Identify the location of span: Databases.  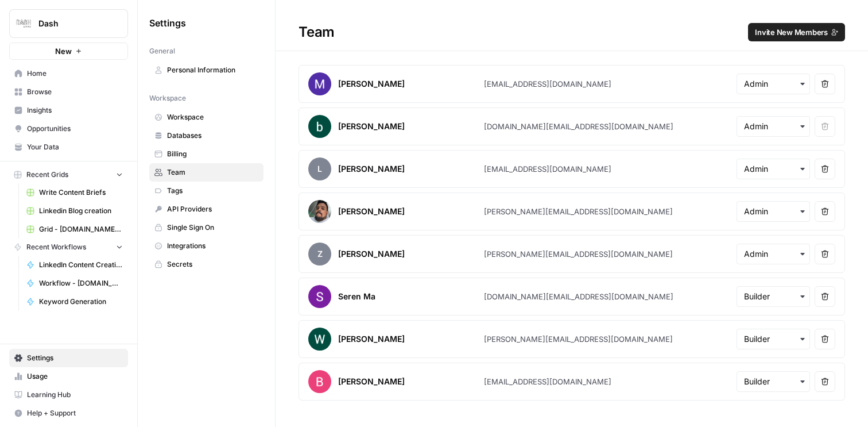
(213, 136).